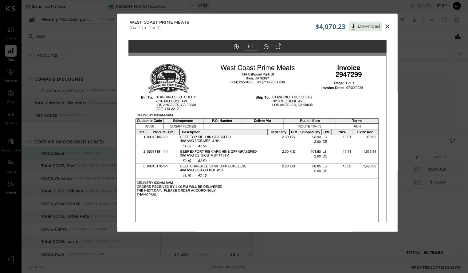 This screenshot has width=468, height=273. What do you see at coordinates (251, 46) in the screenshot?
I see `button: FIT` at bounding box center [251, 46].